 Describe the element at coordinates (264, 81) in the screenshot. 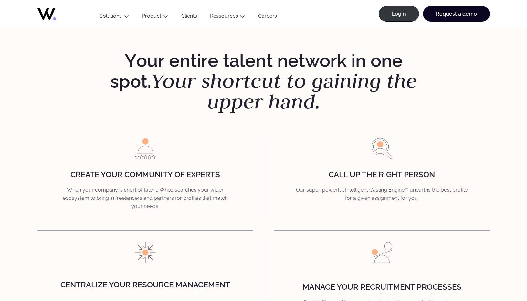

I see `h2: our entire talent network in one spot.` at that location.